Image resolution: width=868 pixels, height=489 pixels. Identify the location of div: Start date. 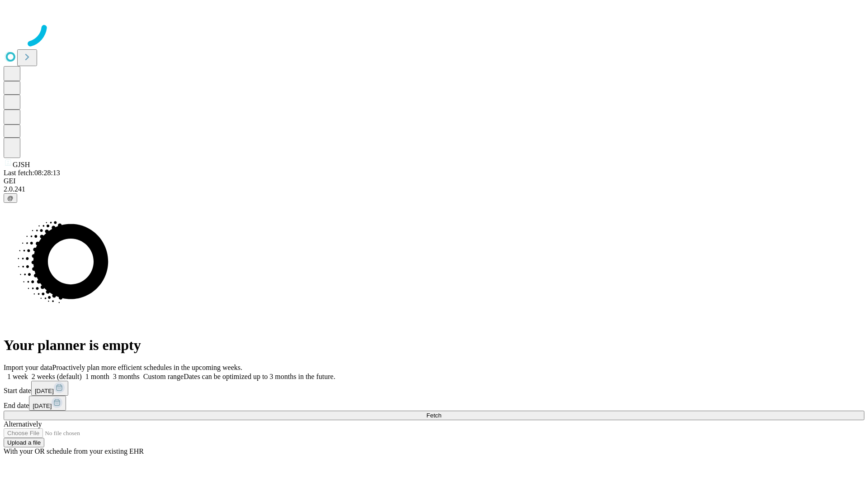
(434, 388).